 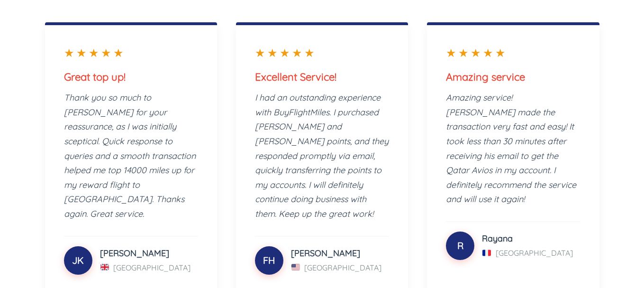 I want to click on h3: Great top up!, so click(x=131, y=77).